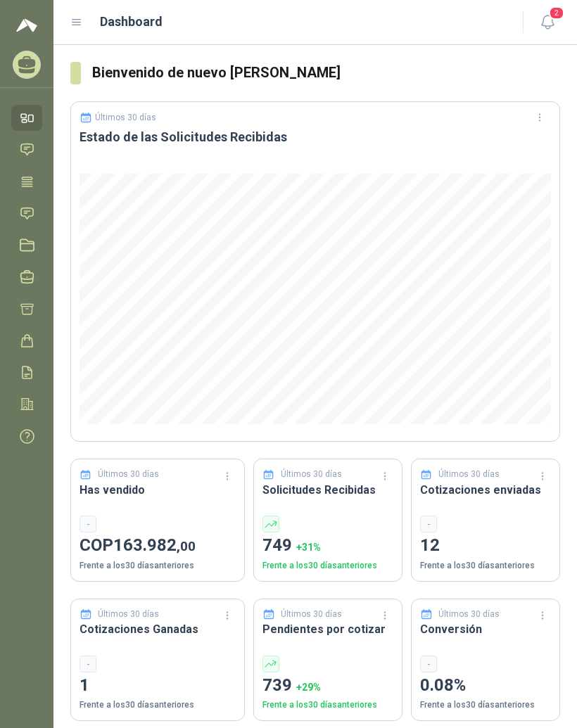 The image size is (577, 728). What do you see at coordinates (158, 686) in the screenshot?
I see `p: 1` at bounding box center [158, 686].